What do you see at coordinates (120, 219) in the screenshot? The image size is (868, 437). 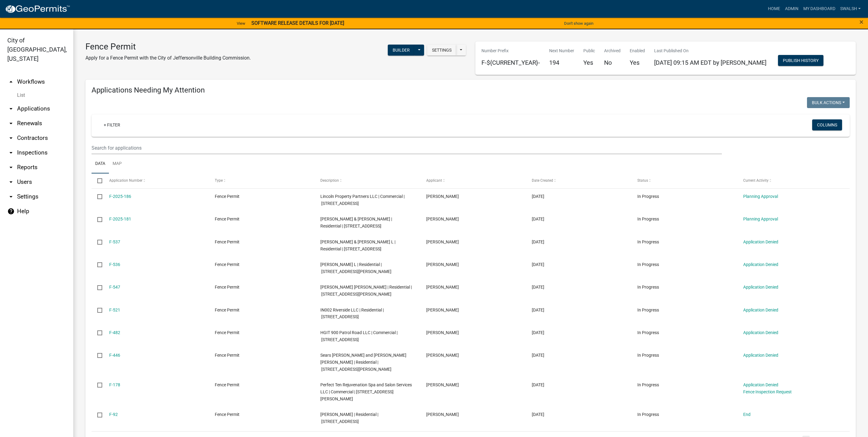 I see `a: F-2025-181` at bounding box center [120, 219].